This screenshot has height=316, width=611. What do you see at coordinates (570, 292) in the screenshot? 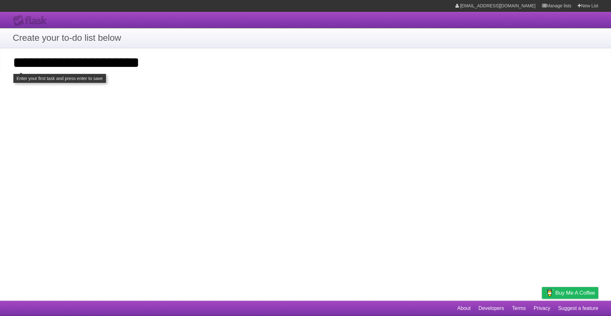
I see `a: Buy me a coffee` at bounding box center [570, 292].